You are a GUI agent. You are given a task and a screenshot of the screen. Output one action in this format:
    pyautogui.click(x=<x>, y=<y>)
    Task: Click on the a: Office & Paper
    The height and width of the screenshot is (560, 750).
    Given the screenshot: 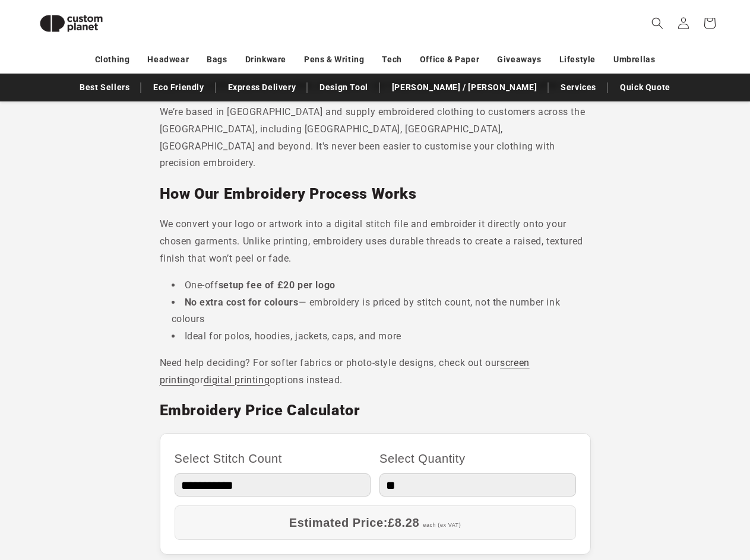 What is the action you would take?
    pyautogui.click(x=449, y=59)
    